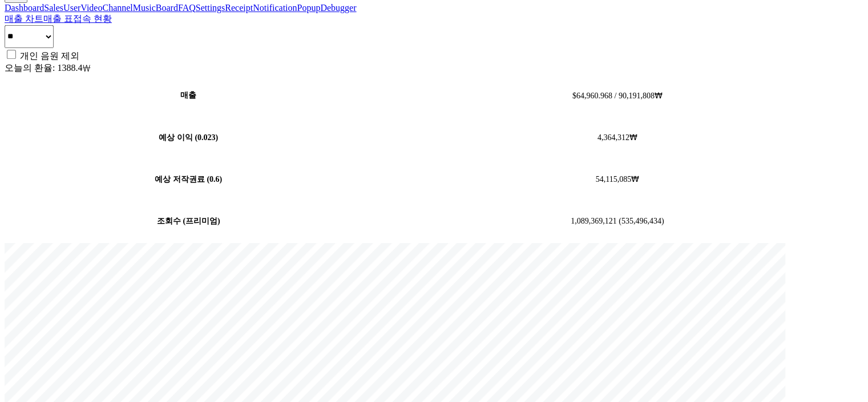 Image resolution: width=868 pixels, height=402 pixels. I want to click on h4: 예상 저작권료 (0.6), so click(188, 180).